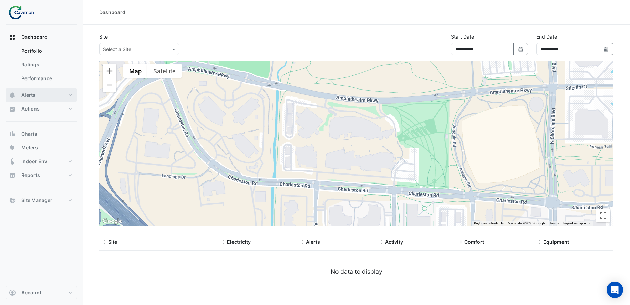 The width and height of the screenshot is (630, 305). Describe the element at coordinates (41, 109) in the screenshot. I see `button: Actions` at that location.